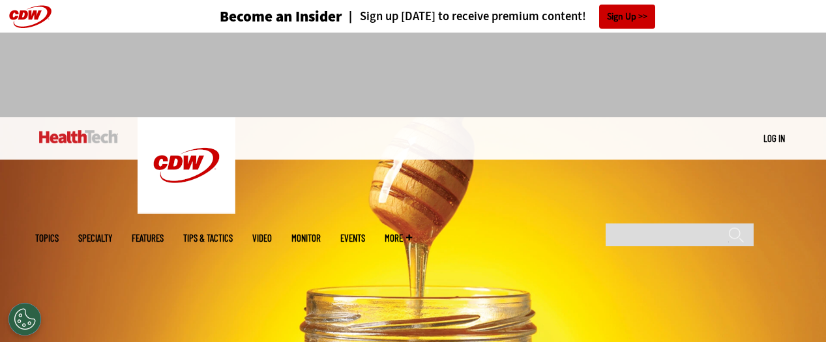  I want to click on a: Features, so click(147, 238).